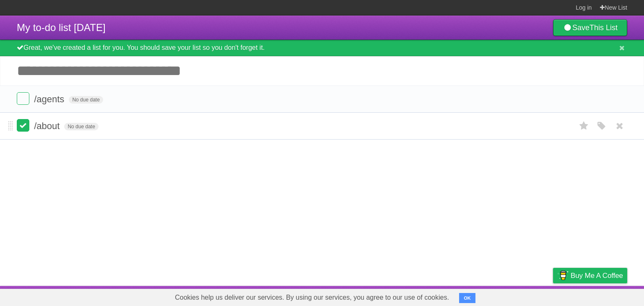 The height and width of the screenshot is (306, 644). What do you see at coordinates (603, 27) in the screenshot?
I see `b: This List` at bounding box center [603, 27].